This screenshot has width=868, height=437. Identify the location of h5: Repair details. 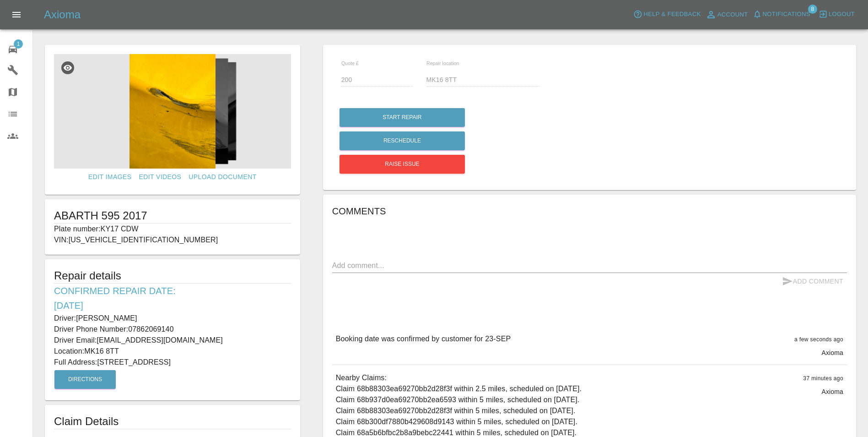
(172, 276).